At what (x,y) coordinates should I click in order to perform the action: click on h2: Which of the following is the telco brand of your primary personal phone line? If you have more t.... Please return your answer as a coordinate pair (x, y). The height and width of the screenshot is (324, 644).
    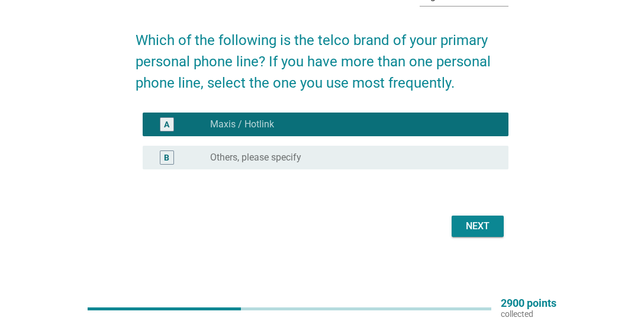
    Looking at the image, I should click on (322, 56).